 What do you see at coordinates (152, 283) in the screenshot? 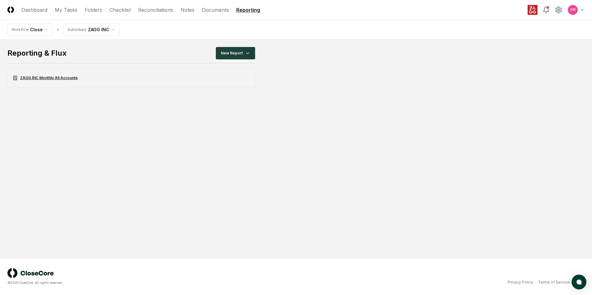
I see `div: © 2025 CloseCore. All rights reserved.` at bounding box center [152, 283].